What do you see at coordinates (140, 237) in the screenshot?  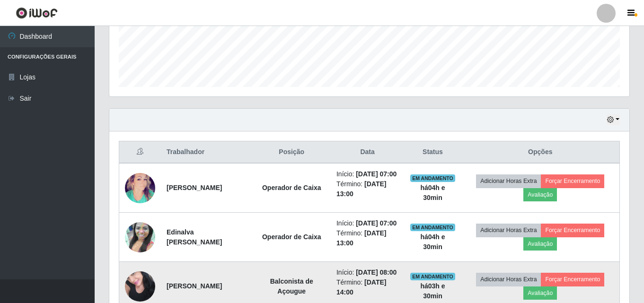 I see `img: 1650687338616.jpeg` at bounding box center [140, 237].